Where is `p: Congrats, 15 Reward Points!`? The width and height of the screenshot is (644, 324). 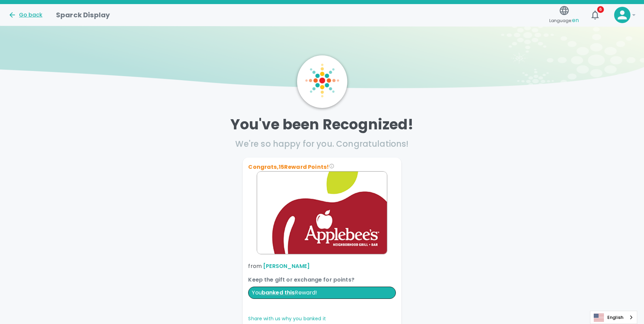 p: Congrats, 15 Reward Points! is located at coordinates (322, 167).